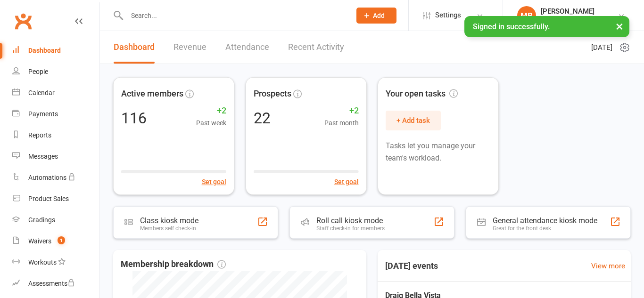 Image resolution: width=644 pixels, height=298 pixels. I want to click on div: People, so click(38, 72).